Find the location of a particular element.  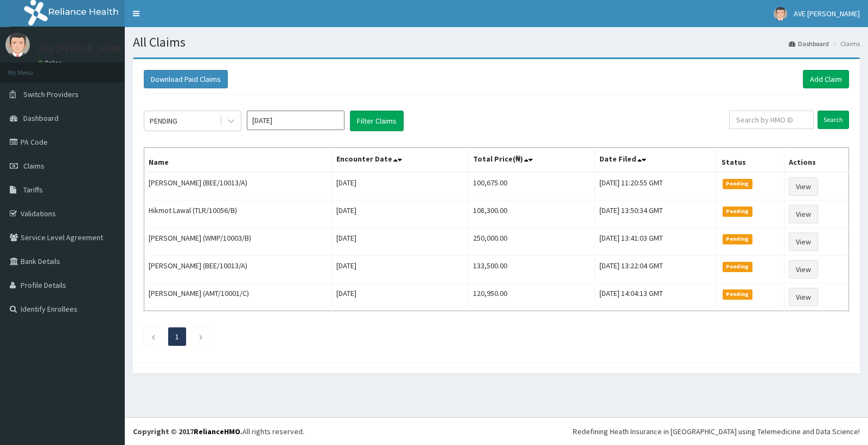

a: Dashboard is located at coordinates (809, 44).